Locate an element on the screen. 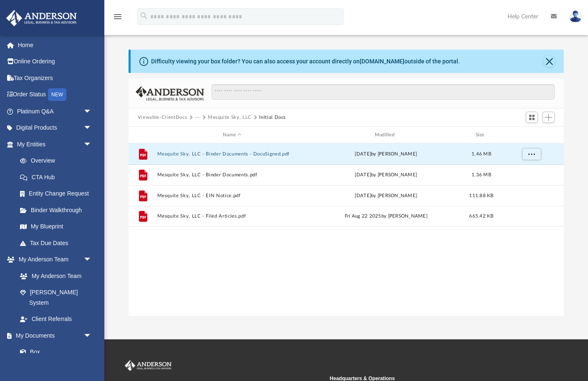  span: 111.88 KB is located at coordinates (482, 196).